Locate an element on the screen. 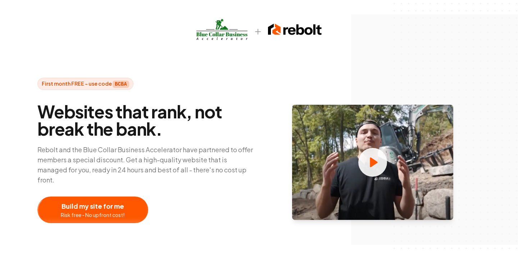 This screenshot has height=253, width=518. img: rebolt-full-dark.png is located at coordinates (295, 29).